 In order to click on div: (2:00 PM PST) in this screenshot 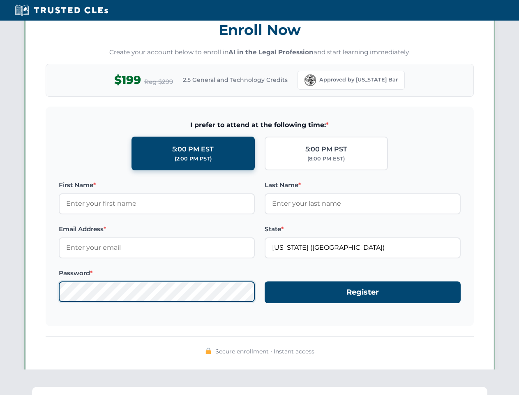, I will do `click(193, 159)`.